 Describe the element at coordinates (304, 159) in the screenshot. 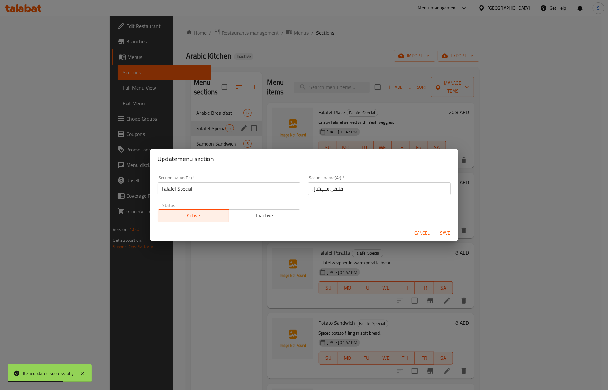

I see `h2: Update menu section` at that location.